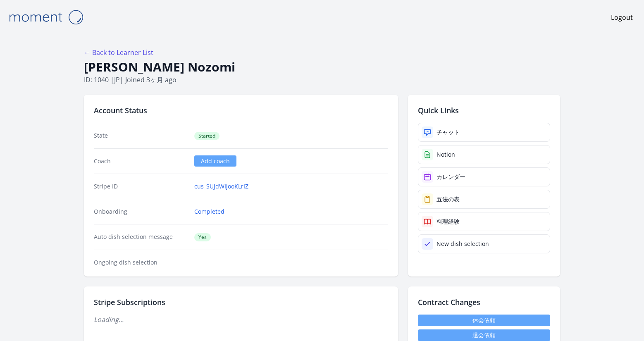  I want to click on a: 料理経験, so click(484, 221).